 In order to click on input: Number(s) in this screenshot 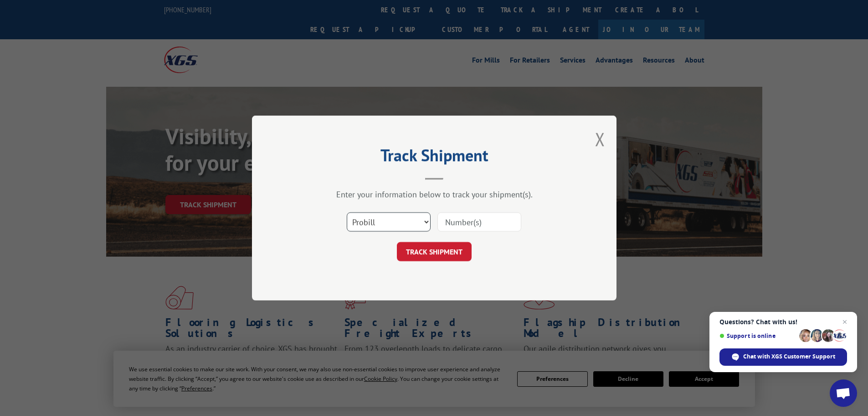, I will do `click(479, 222)`.